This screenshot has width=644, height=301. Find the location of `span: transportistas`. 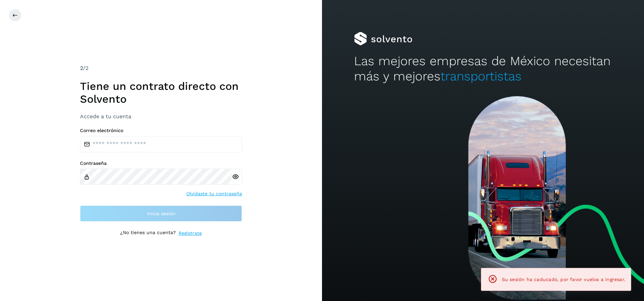

span: transportistas is located at coordinates (481, 76).